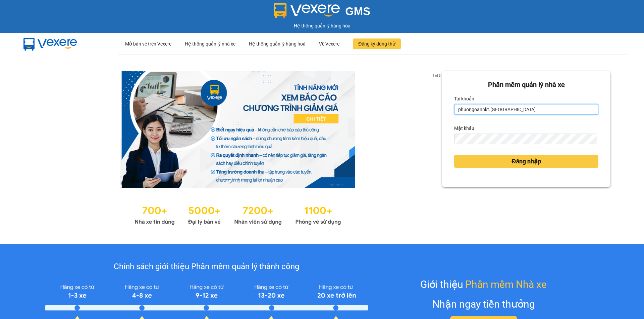 This screenshot has width=644, height=319. Describe the element at coordinates (210, 44) in the screenshot. I see `div: Hệ thống quản lý nhà xe` at that location.